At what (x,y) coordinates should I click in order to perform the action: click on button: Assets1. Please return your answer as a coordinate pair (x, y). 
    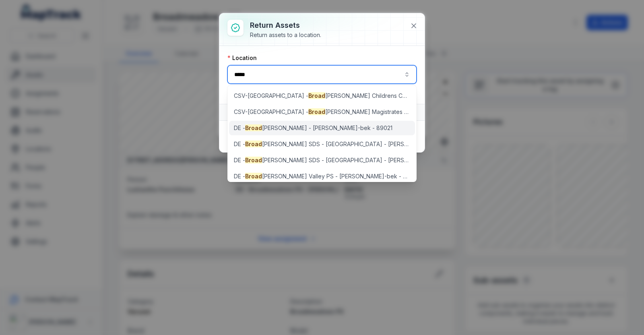
    Looking at the image, I should click on (322, 112).